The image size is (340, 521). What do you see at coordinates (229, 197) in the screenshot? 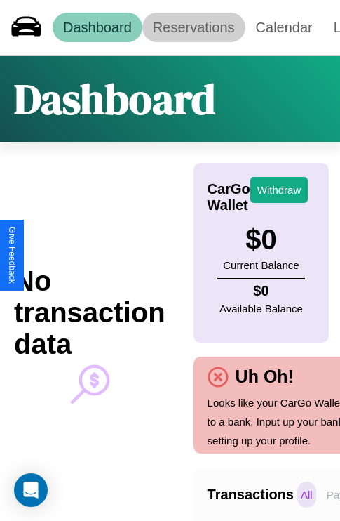
I see `h4: CarGo Wallet` at bounding box center [229, 197].